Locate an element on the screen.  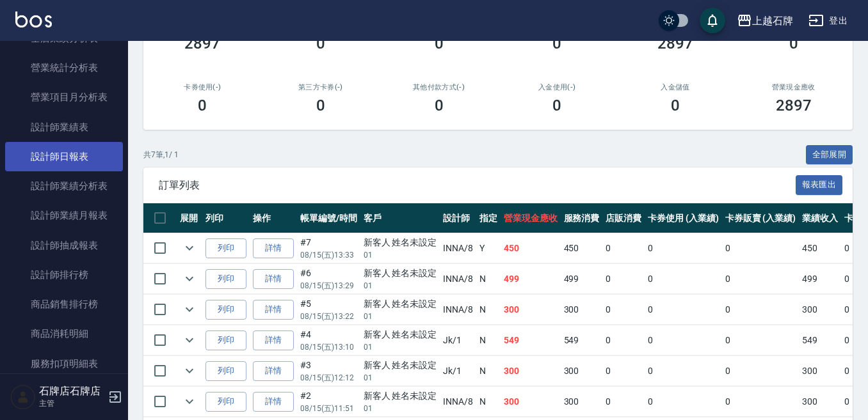
th: 客戶 is located at coordinates (400, 218).